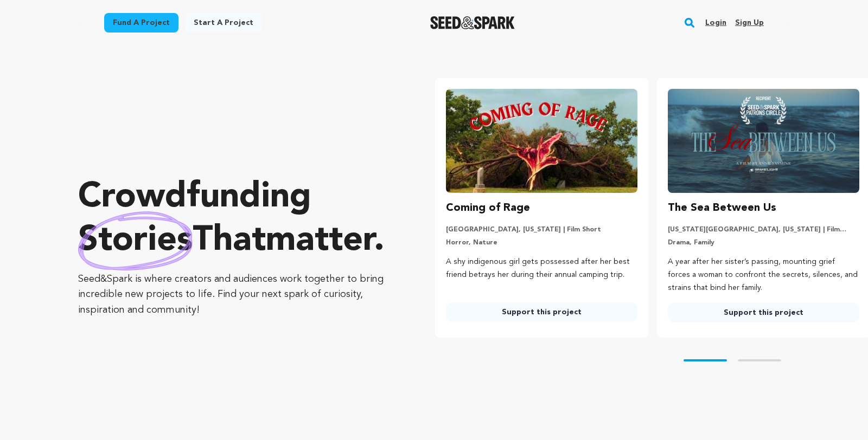 The image size is (868, 440). Describe the element at coordinates (488, 209) in the screenshot. I see `h3: Coming of Rage` at that location.